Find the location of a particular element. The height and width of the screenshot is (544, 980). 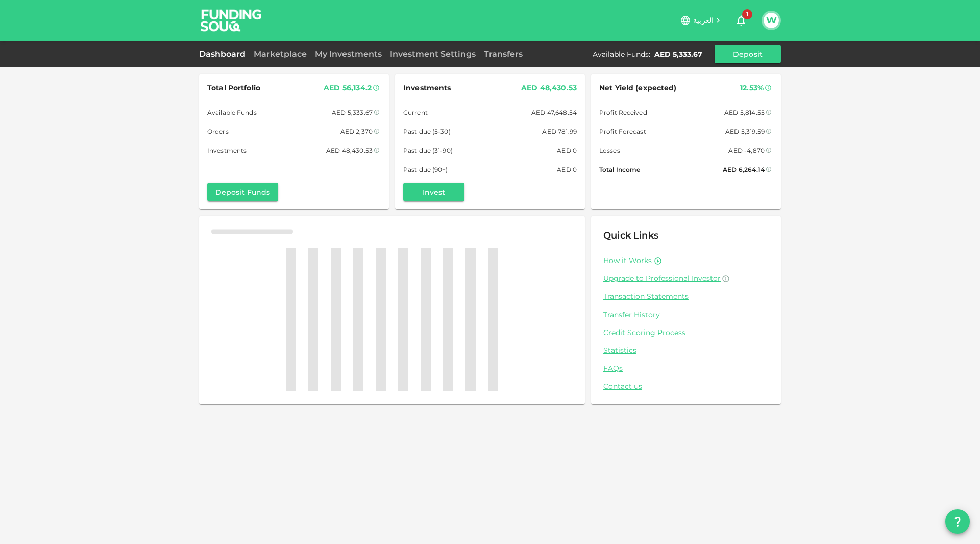

button: Invest is located at coordinates (434, 192).